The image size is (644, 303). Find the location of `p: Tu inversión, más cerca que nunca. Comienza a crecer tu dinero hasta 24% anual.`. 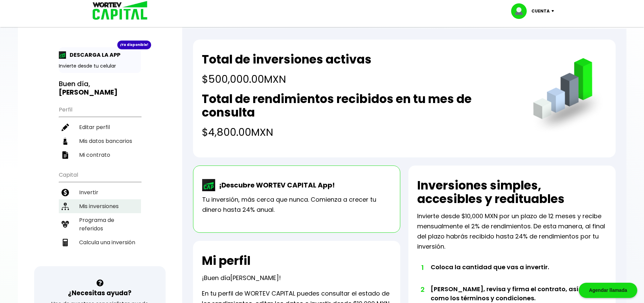

p: Tu inversión, más cerca que nunca. Comienza a crecer tu dinero hasta 24% anual. is located at coordinates (296, 205).